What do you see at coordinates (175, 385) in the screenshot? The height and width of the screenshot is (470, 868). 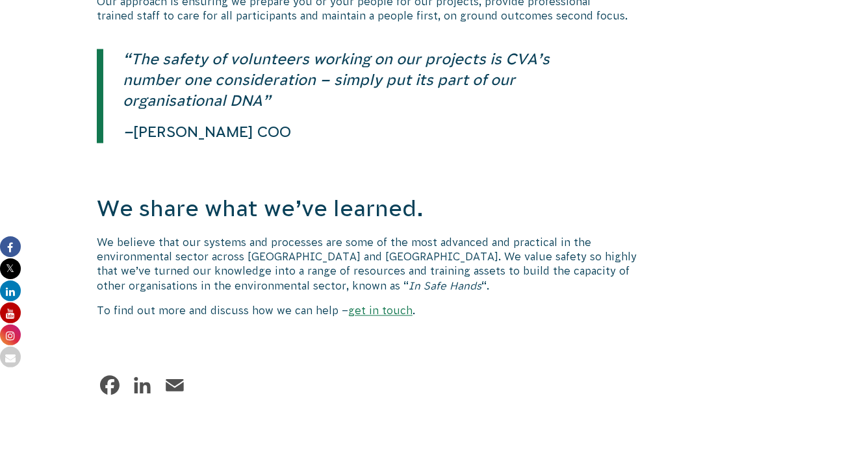 I see `a: Email` at bounding box center [175, 385].